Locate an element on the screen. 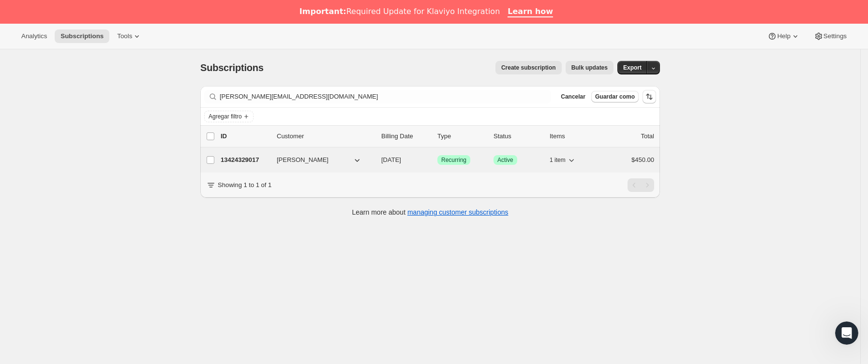 This screenshot has width=868, height=364. span: Active is located at coordinates (505, 160).